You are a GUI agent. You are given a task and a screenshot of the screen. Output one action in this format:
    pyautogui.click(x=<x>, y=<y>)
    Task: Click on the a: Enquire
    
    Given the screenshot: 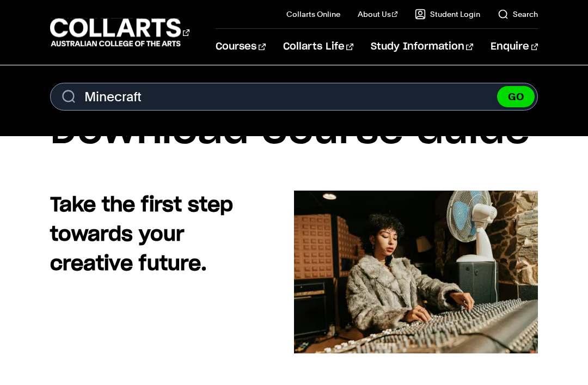 What is the action you would take?
    pyautogui.click(x=513, y=47)
    